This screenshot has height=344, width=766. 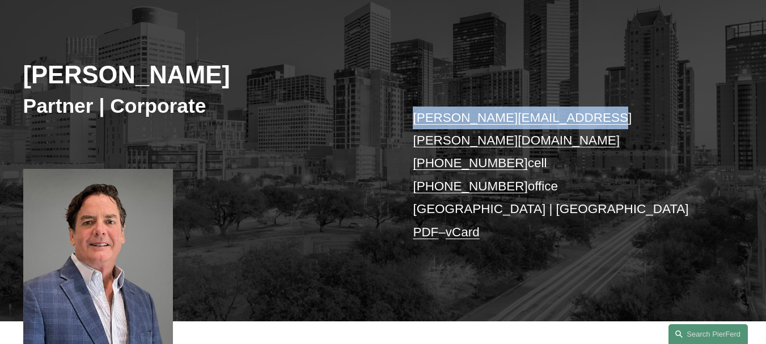 I want to click on h3: Partner | Corporate, so click(x=203, y=107).